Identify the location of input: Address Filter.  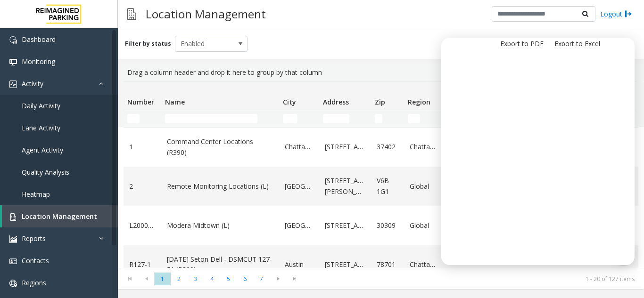
(336, 119).